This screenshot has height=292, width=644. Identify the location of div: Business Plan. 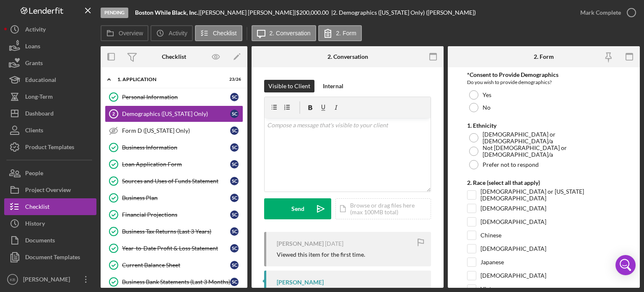
(176, 198).